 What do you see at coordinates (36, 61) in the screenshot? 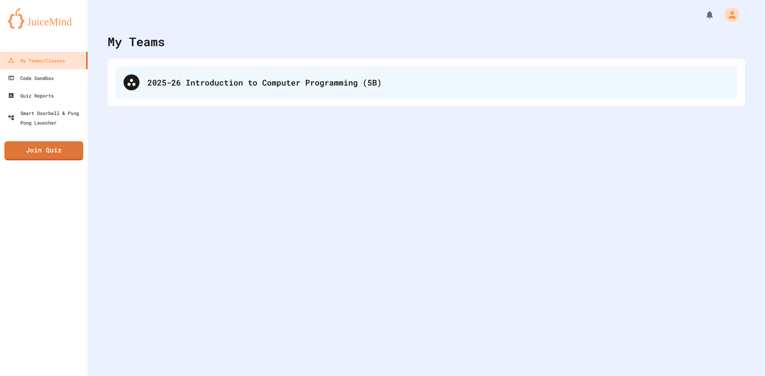
I see `div: My Teams/Classes` at bounding box center [36, 61].